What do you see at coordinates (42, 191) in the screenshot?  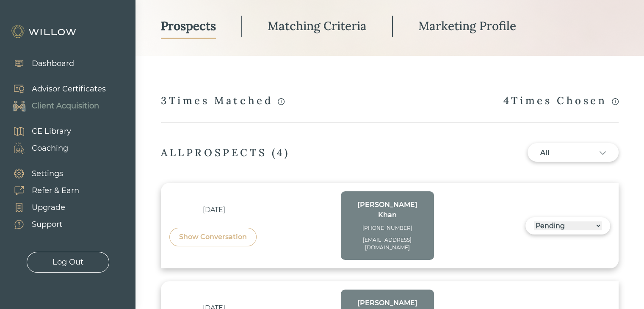 I see `a: Refer & Earn` at bounding box center [42, 191].